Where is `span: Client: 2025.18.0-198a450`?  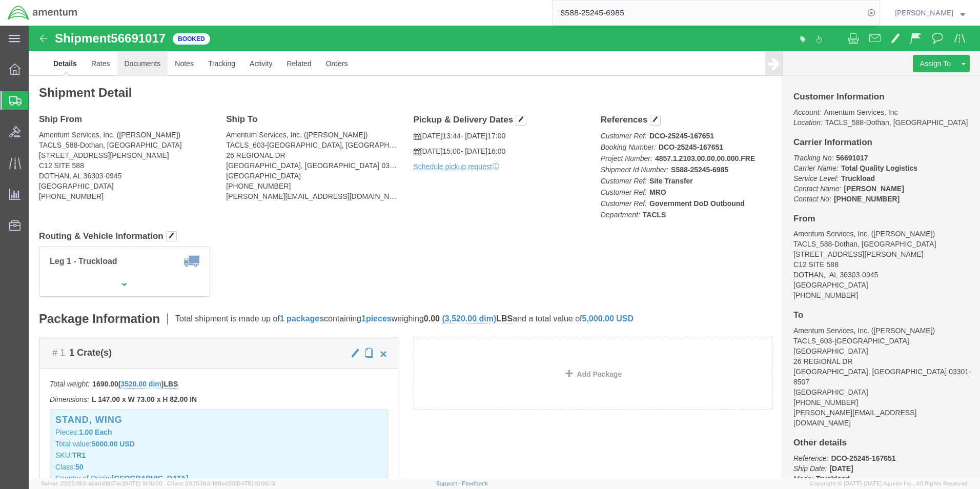
span: Client: 2025.18.0-198a450 is located at coordinates (221, 483).